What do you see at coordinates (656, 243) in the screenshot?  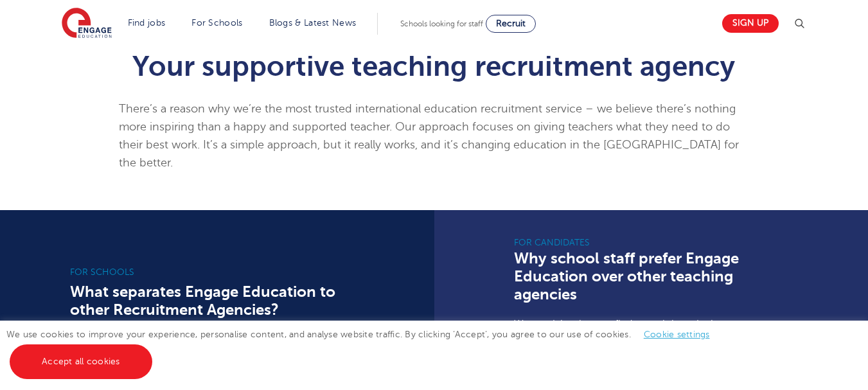 I see `h6: For Candidates` at bounding box center [656, 243].